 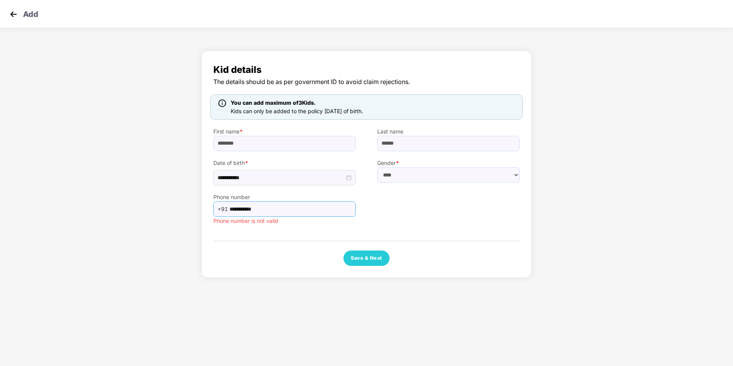 I want to click on span: Phone number is not valid, so click(x=246, y=221).